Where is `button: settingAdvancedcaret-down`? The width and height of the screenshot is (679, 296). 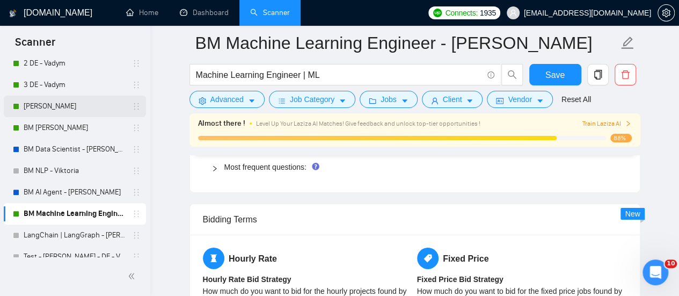
button: settingAdvancedcaret-down is located at coordinates (227, 99).